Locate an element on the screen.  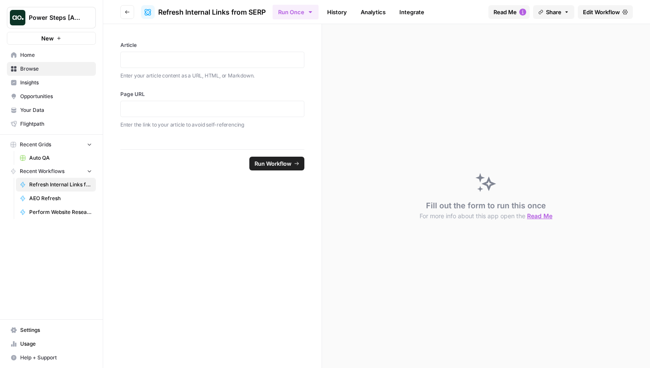
button: Recent Grids is located at coordinates (51, 145).